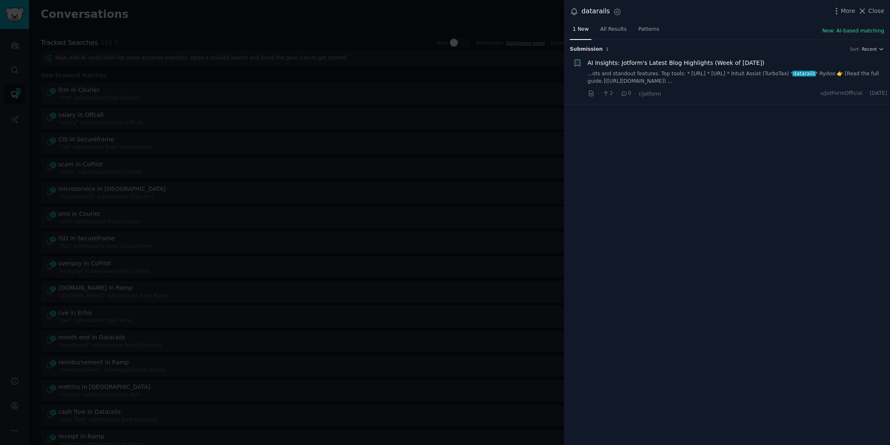 Image resolution: width=890 pixels, height=445 pixels. I want to click on span: 0, so click(626, 94).